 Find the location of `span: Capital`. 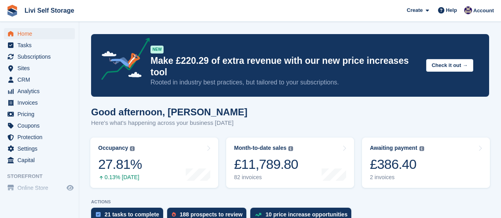

span: Capital is located at coordinates (41, 160).